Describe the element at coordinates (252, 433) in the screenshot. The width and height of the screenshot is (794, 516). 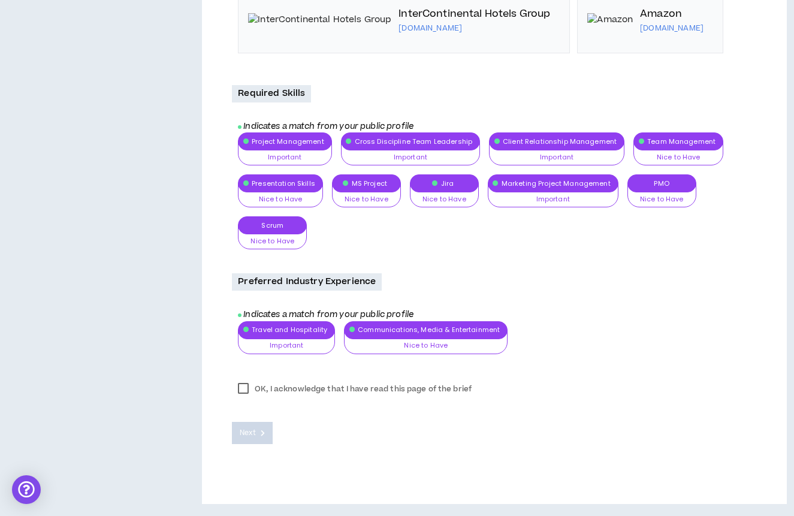
I see `button: Next` at that location.